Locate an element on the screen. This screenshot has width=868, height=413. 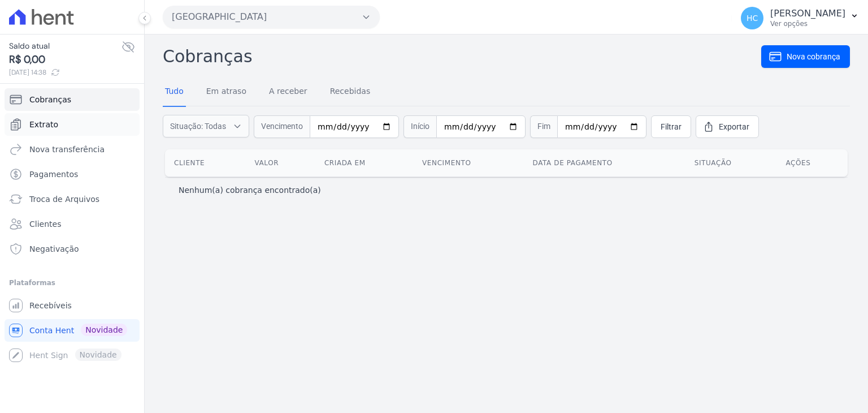
span: Recebíveis is located at coordinates (51, 306).